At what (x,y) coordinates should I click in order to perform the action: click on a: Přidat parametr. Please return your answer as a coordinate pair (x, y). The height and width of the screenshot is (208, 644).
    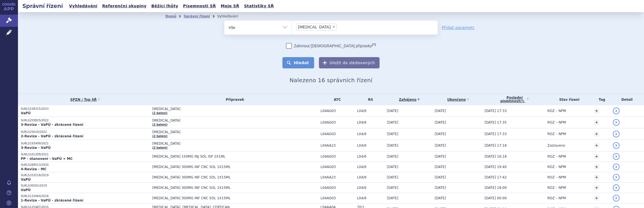
    Looking at the image, I should click on (458, 28).